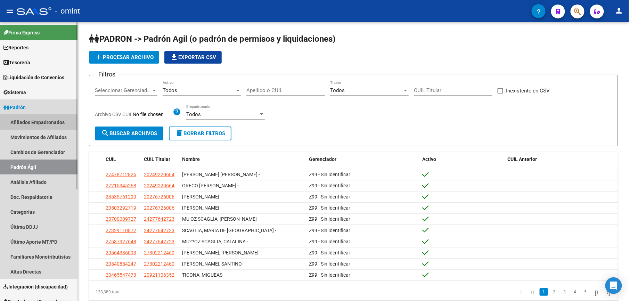 The width and height of the screenshot is (629, 301). Describe the element at coordinates (243, 159) in the screenshot. I see `datatable-header-cell: Nombre` at that location.